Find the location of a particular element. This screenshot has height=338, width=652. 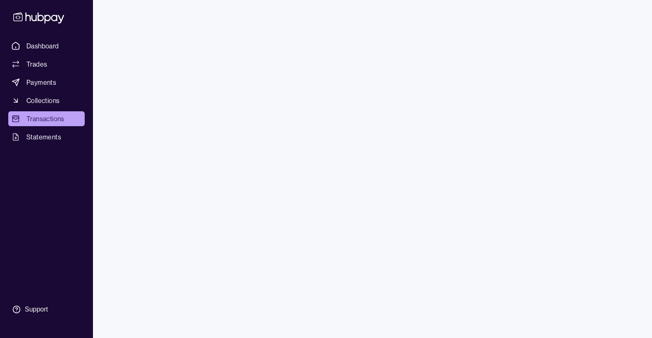

span: Statements is located at coordinates (44, 137).